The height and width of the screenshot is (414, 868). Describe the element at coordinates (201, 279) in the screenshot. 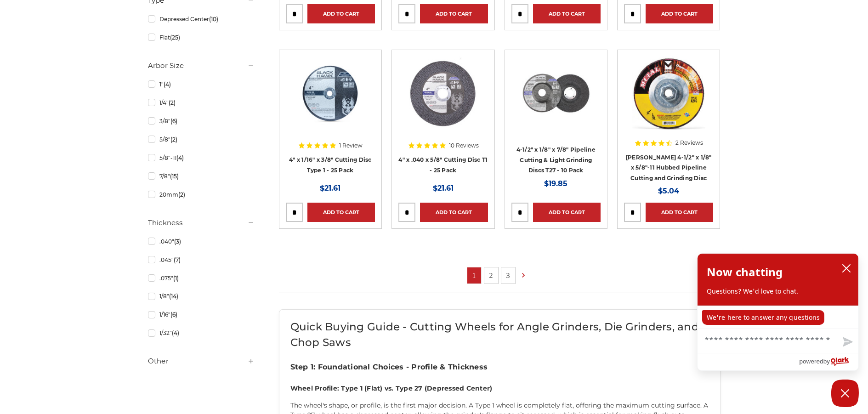

I see `a: .075"` at that location.